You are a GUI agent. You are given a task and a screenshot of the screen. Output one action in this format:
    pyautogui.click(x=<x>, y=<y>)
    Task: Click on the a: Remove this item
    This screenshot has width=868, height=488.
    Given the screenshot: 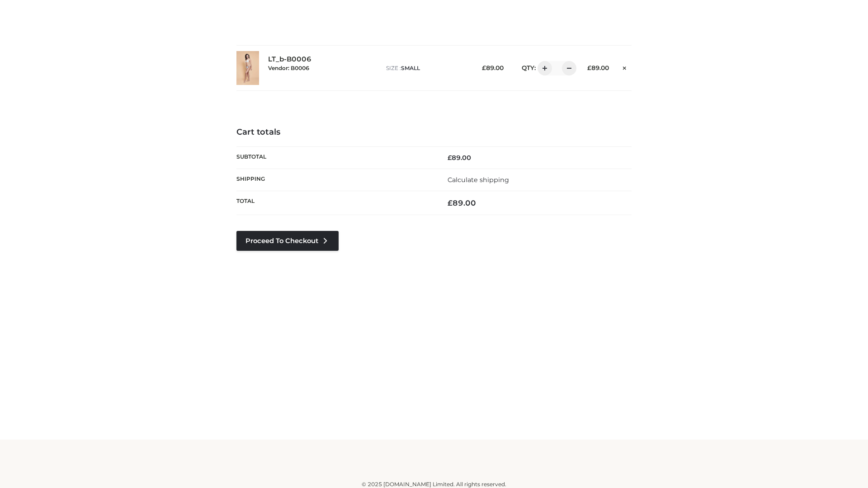 What is the action you would take?
    pyautogui.click(x=624, y=67)
    